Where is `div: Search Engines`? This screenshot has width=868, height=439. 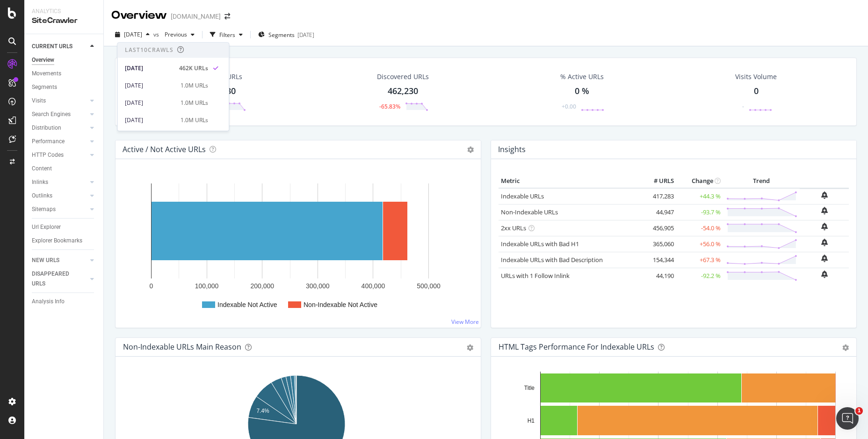 div: Search Engines is located at coordinates (51, 114).